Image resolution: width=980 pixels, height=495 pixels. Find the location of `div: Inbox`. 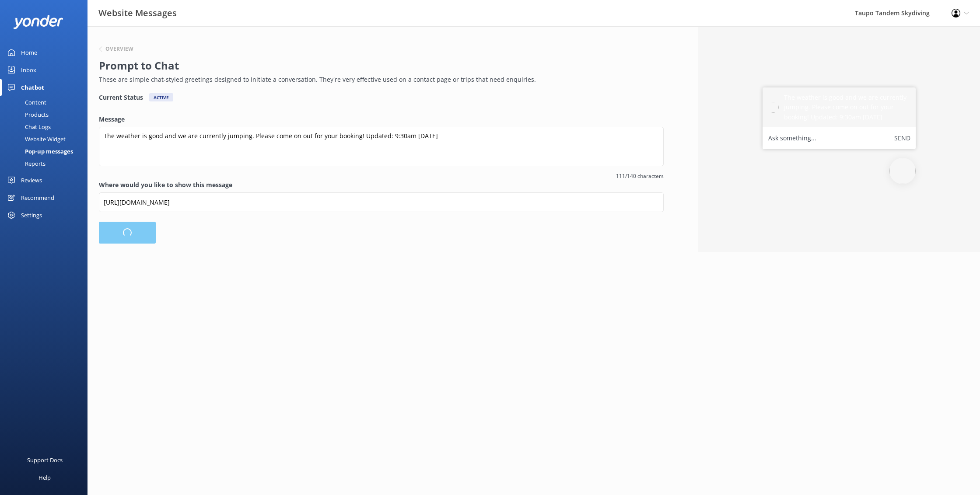

div: Inbox is located at coordinates (29, 70).